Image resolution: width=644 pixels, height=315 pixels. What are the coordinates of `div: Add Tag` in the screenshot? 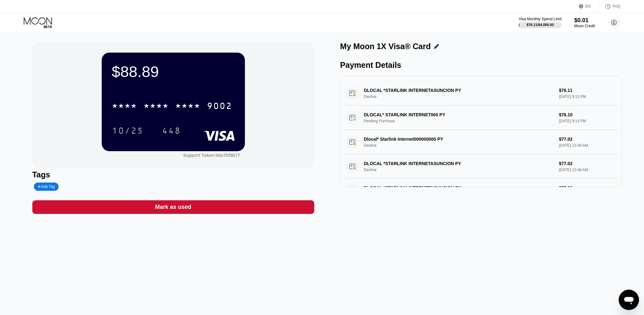 It's located at (46, 186).